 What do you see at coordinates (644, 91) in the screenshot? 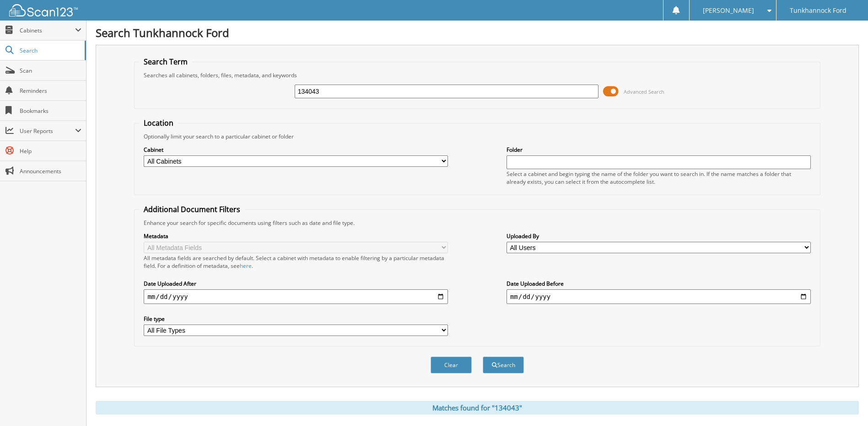
I see `span: Advanced Search` at bounding box center [644, 91].